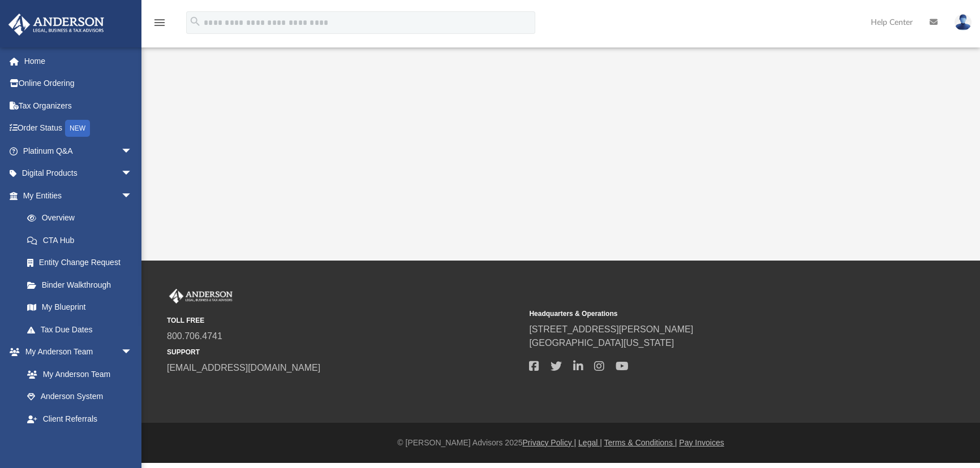 Image resolution: width=980 pixels, height=468 pixels. What do you see at coordinates (83, 263) in the screenshot?
I see `a: Entity Change Request` at bounding box center [83, 263].